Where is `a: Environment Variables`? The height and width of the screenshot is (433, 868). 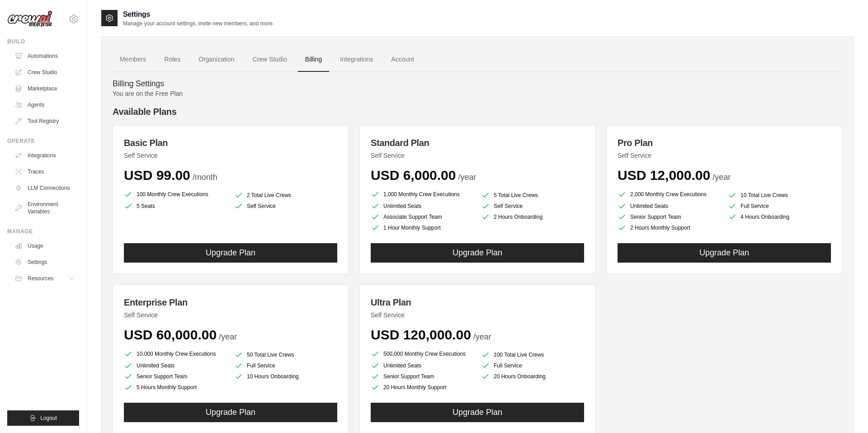 a: Environment Variables is located at coordinates (45, 208).